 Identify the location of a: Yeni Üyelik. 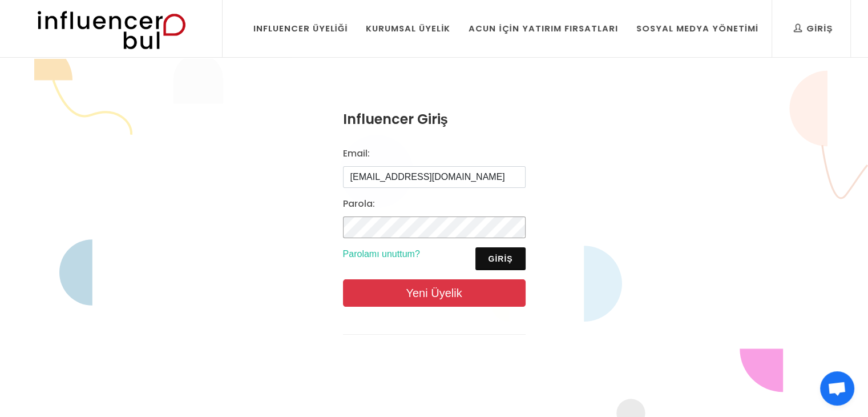
(434, 293).